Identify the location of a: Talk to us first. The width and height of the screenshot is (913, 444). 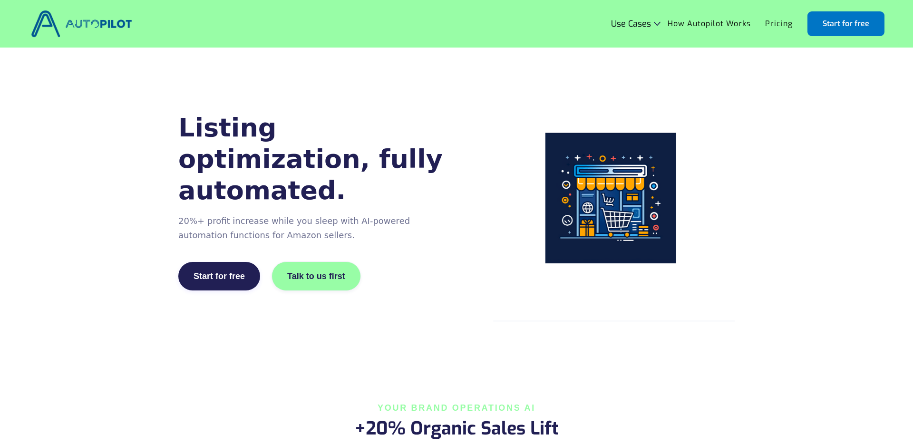
(316, 276).